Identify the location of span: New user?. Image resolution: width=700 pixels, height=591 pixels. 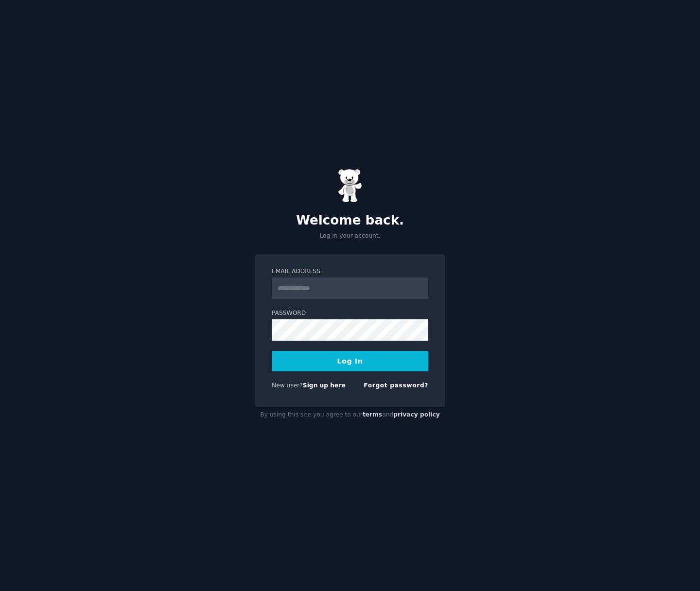
(287, 385).